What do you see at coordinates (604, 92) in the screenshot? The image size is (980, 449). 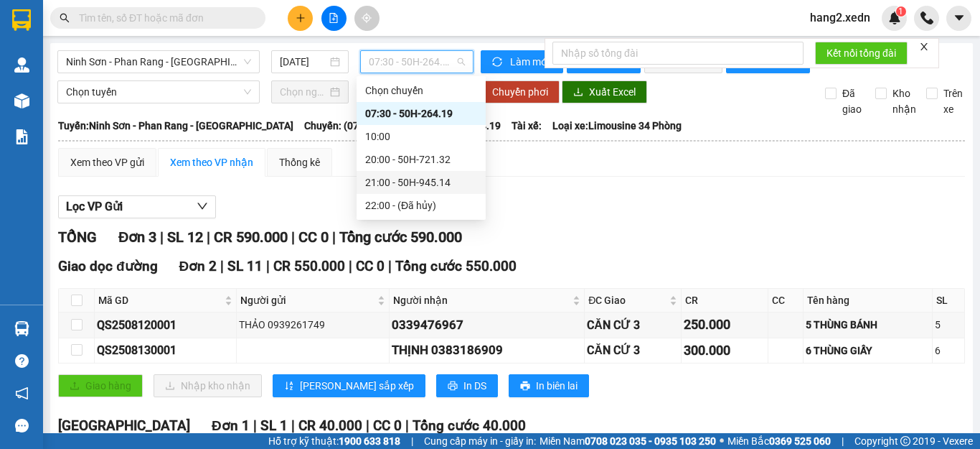 I see `button: downloadXuất Excel` at bounding box center [604, 92].